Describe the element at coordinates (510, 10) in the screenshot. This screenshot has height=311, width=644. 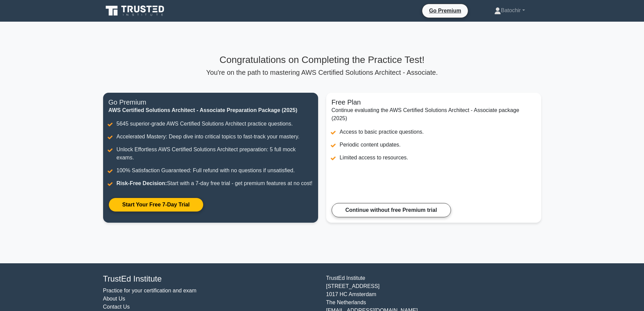
I see `a: Batochir` at that location.